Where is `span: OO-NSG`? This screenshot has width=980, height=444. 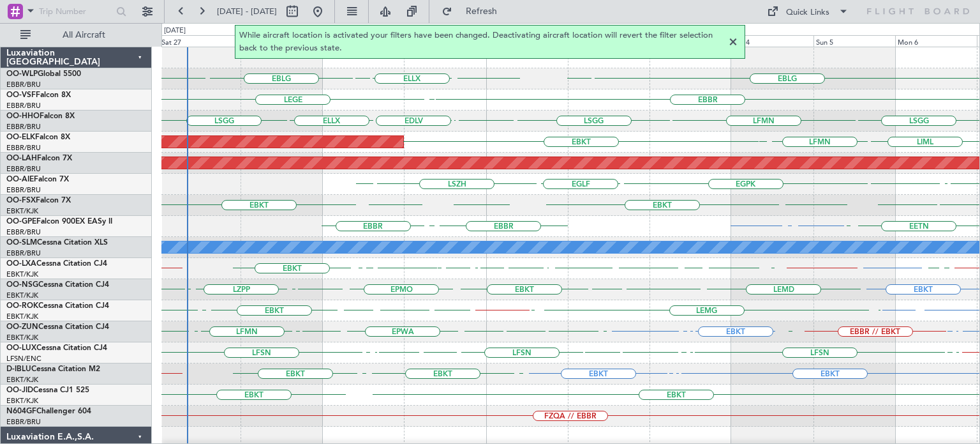 span: OO-NSG is located at coordinates (22, 285).